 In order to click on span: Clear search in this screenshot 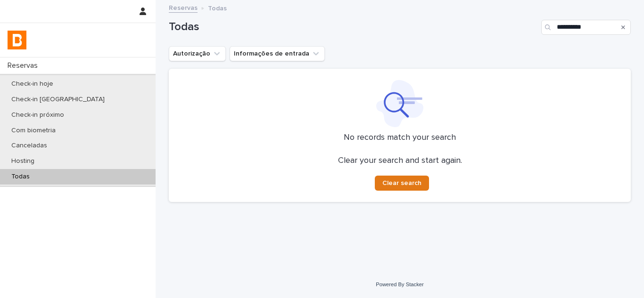, I will do `click(402, 183)`.